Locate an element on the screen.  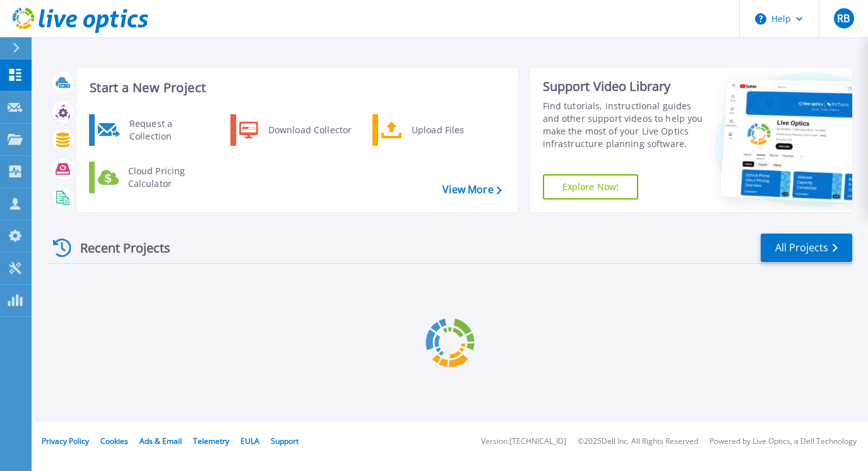
li: © 2025 Dell Inc. All Rights Reserved is located at coordinates (637, 441).